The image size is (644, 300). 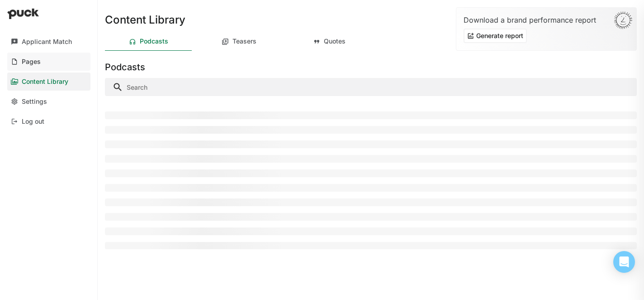 I want to click on h3: Podcasts, so click(x=125, y=67).